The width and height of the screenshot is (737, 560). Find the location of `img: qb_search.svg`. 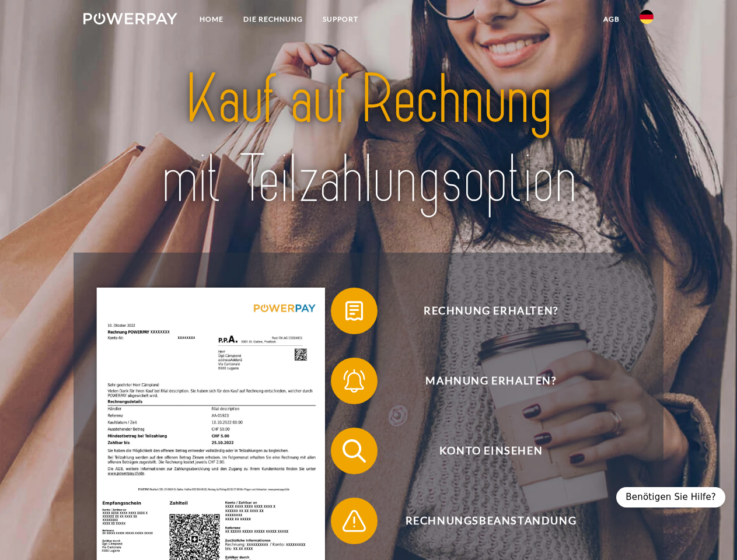

img: qb_search.svg is located at coordinates (354, 451).